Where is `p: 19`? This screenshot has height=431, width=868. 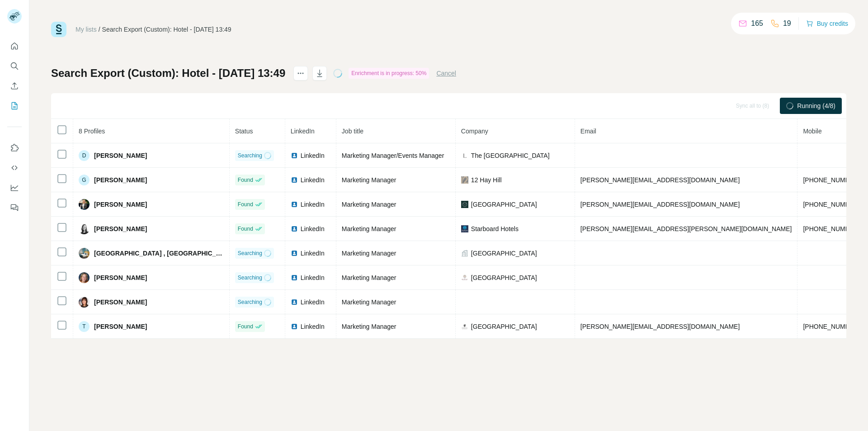 p: 19 is located at coordinates (786, 23).